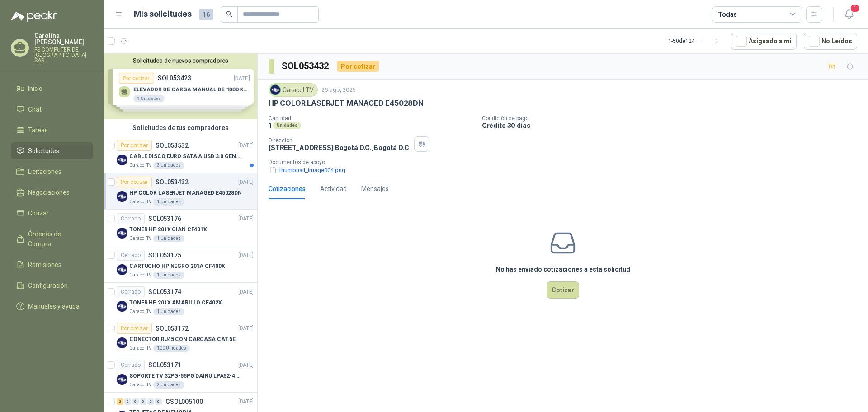  What do you see at coordinates (52, 285) in the screenshot?
I see `a: Configuración` at bounding box center [52, 285].